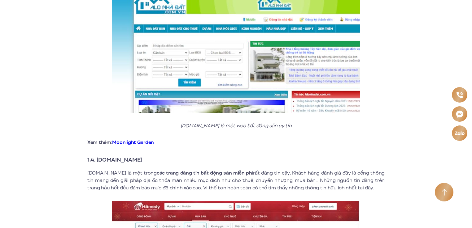  What do you see at coordinates (120, 143) in the screenshot?
I see `strong: Xem thêm:` at bounding box center [120, 143].